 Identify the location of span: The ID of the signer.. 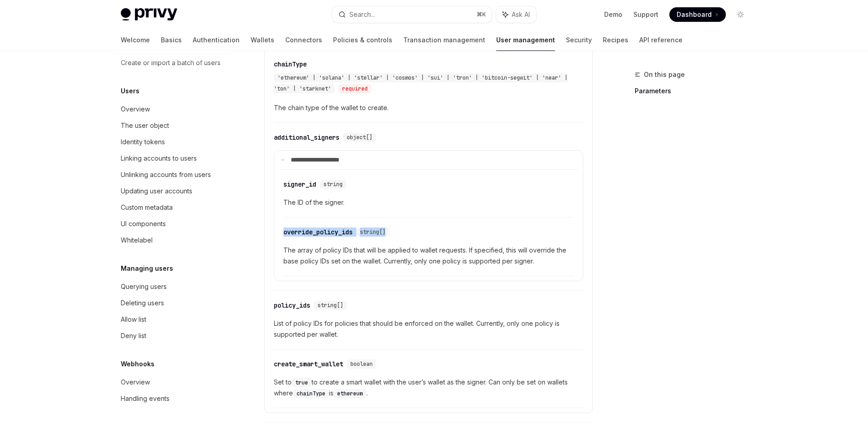
(428, 203).